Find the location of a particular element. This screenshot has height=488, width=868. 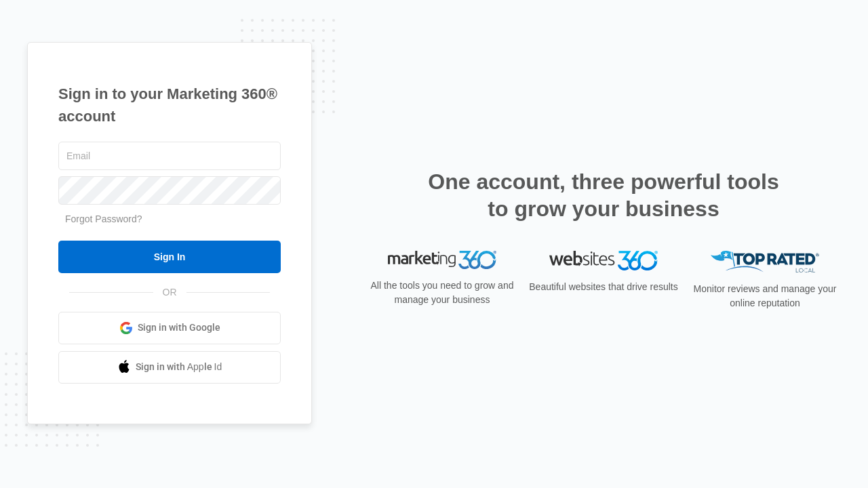

span: Sign in with Google is located at coordinates (179, 327).